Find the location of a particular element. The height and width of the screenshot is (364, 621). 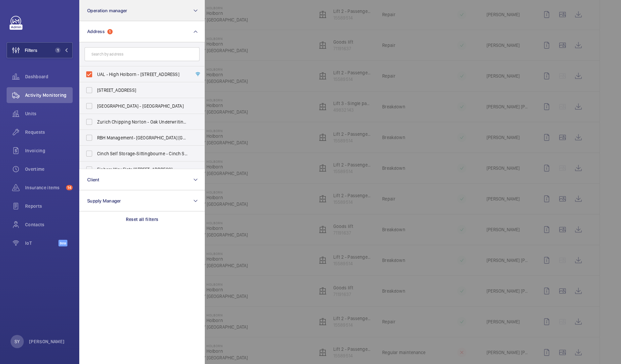

p: SY is located at coordinates (17, 342).